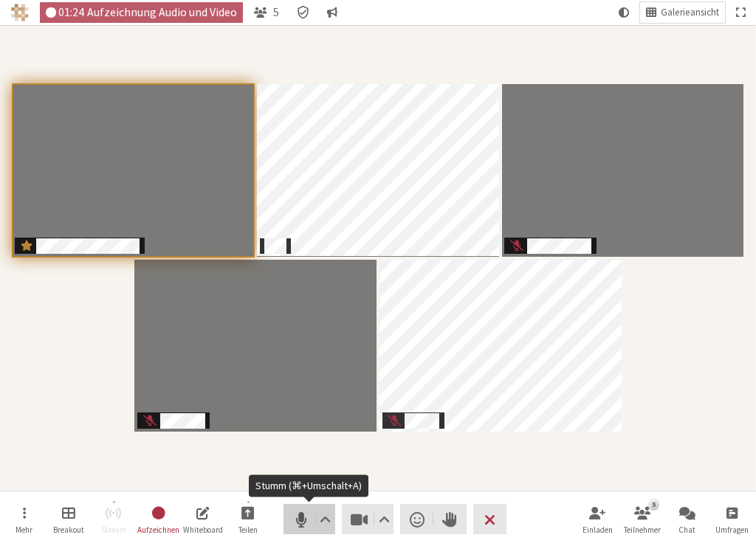  Describe the element at coordinates (159, 520) in the screenshot. I see `button: Aufzeichung beenden` at that location.